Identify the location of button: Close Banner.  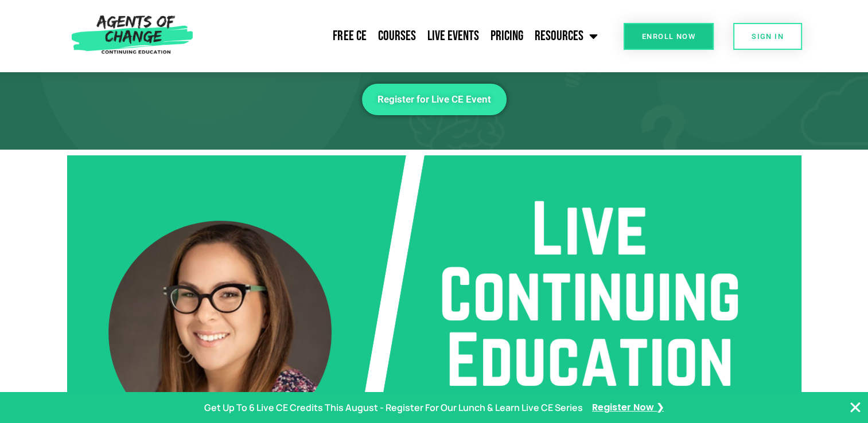
(856, 407).